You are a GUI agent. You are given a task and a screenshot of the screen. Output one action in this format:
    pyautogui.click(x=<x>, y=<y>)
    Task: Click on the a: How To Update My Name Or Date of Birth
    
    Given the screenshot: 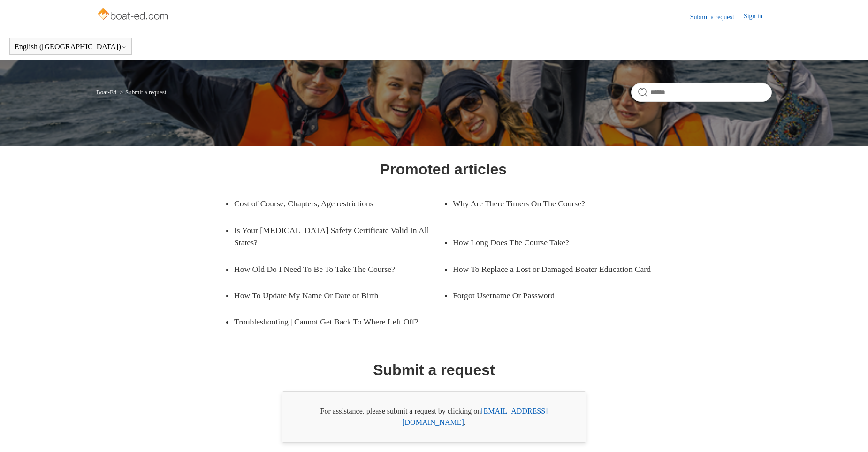 What is the action you would take?
    pyautogui.click(x=332, y=295)
    